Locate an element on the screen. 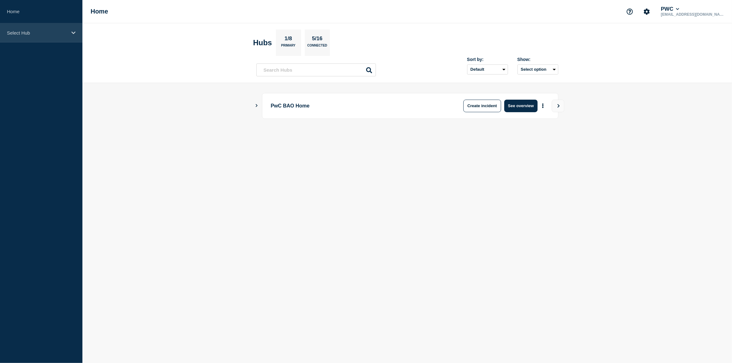  button: Select option is located at coordinates (538, 70).